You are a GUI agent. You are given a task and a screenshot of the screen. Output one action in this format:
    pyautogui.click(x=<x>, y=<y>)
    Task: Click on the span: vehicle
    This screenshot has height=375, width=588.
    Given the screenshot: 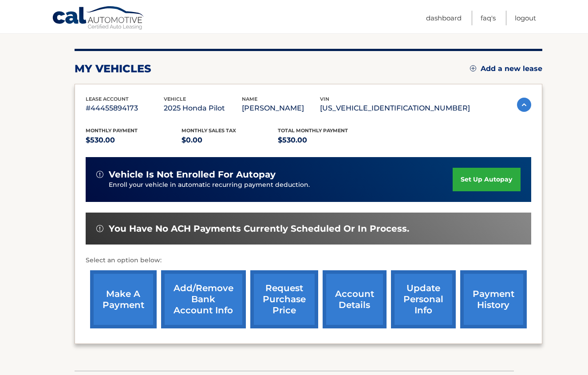 What is the action you would take?
    pyautogui.click(x=175, y=99)
    